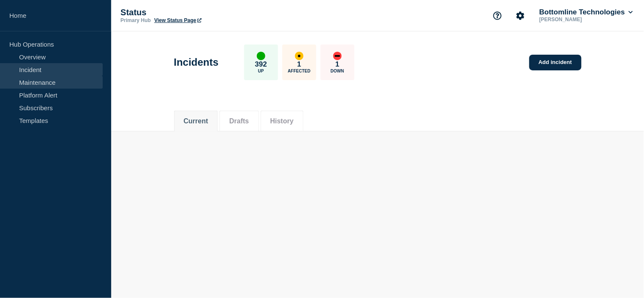 The width and height of the screenshot is (644, 298). I want to click on p: 392, so click(261, 65).